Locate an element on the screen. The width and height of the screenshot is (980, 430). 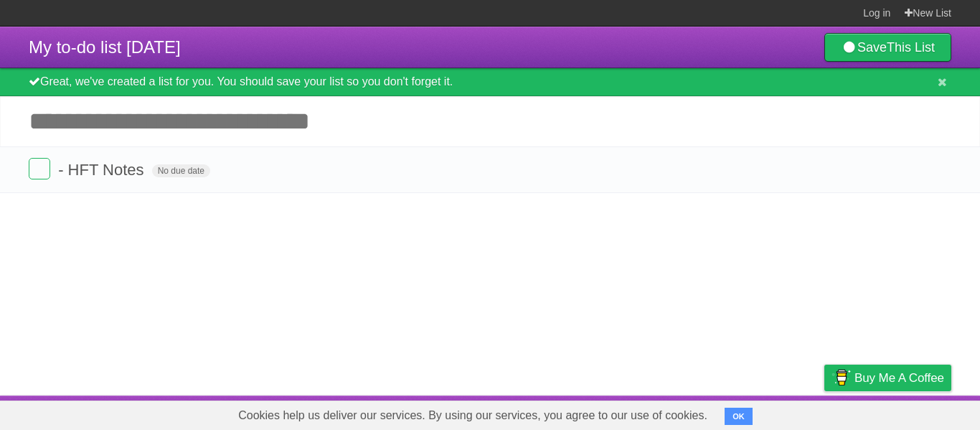
a: Developers is located at coordinates (709, 413).